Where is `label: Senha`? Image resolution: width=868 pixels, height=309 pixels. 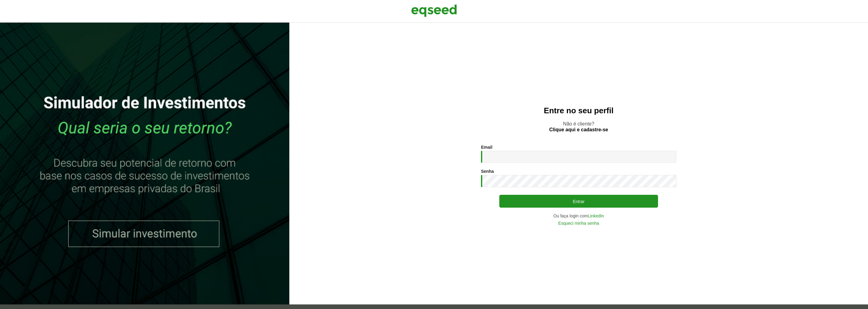 label: Senha is located at coordinates (487, 171).